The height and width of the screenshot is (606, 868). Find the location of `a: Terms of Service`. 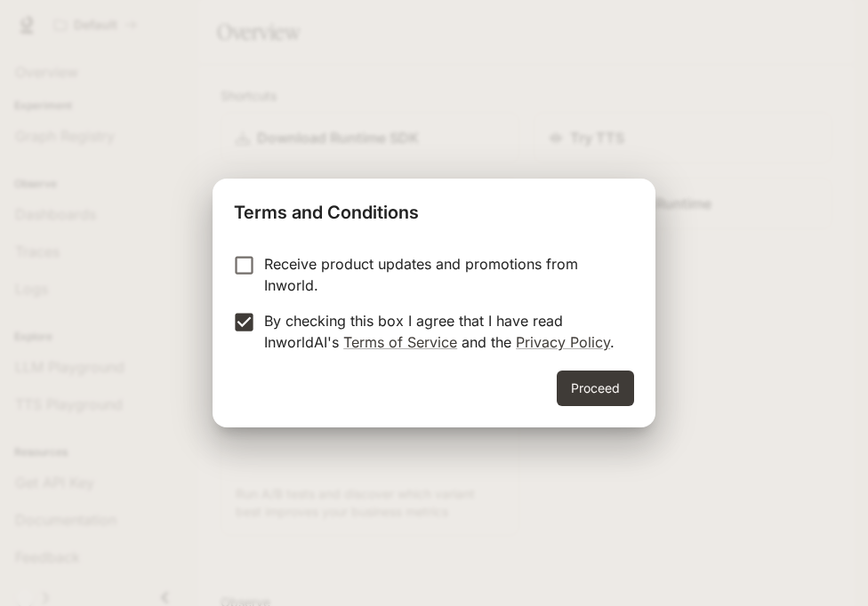

a: Terms of Service is located at coordinates (400, 343).